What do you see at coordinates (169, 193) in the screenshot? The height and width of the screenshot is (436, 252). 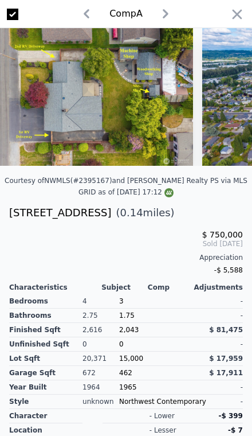 I see `img: NWMLS Logo` at bounding box center [169, 193].